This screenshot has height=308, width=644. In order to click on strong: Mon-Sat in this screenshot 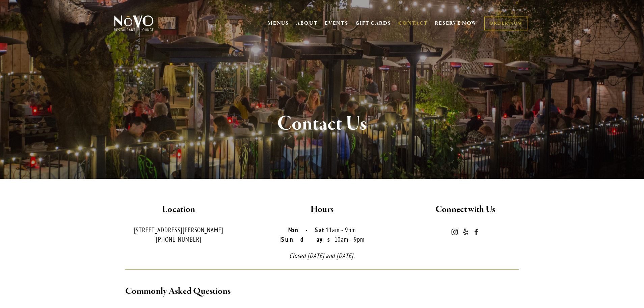, I will do `click(307, 230)`.